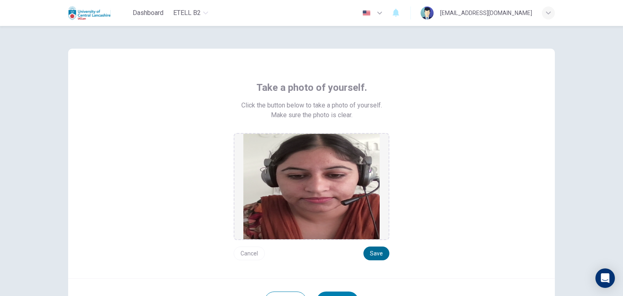 This screenshot has height=296, width=623. What do you see at coordinates (366, 13) in the screenshot?
I see `img: en` at bounding box center [366, 13].